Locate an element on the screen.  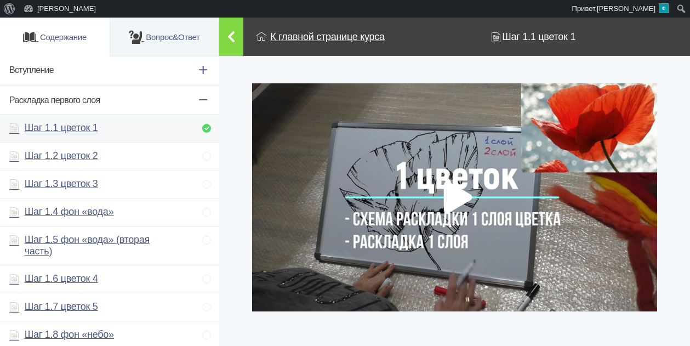
span: Шаг 1.4 фон «вода» is located at coordinates (69, 212).